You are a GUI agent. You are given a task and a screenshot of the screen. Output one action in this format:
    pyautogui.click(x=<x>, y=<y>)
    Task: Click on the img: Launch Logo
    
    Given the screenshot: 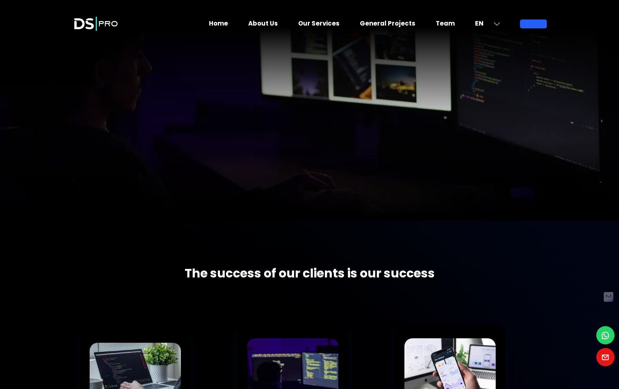 What is the action you would take?
    pyautogui.click(x=96, y=24)
    